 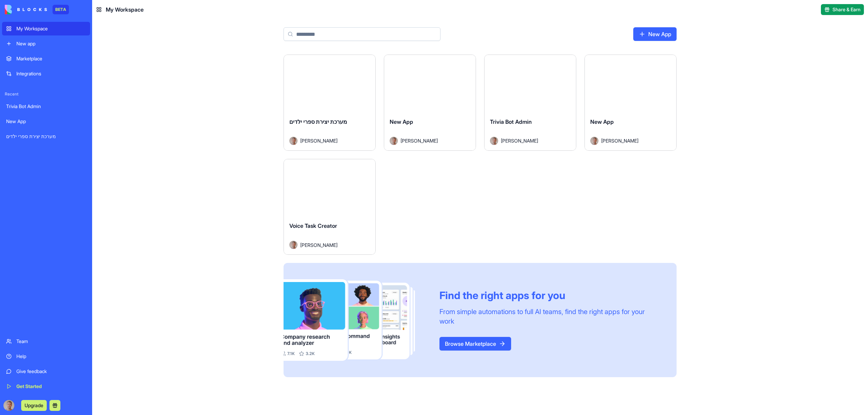 I want to click on img: Frame_181_egmpey.png, so click(x=355, y=320).